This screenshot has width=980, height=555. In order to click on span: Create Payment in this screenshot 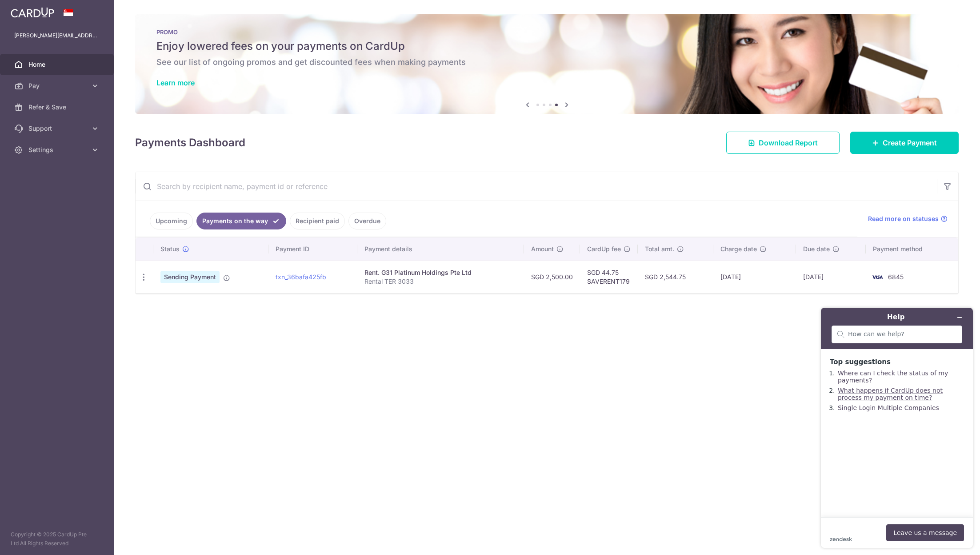, I will do `click(910, 143)`.